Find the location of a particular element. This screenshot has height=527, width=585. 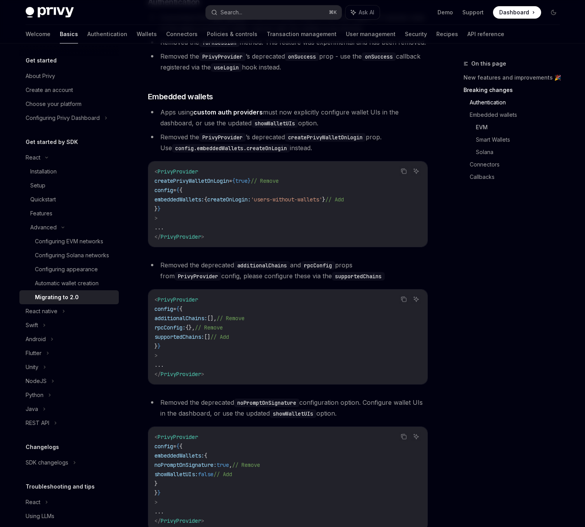

a: Dashboard is located at coordinates (517, 12).